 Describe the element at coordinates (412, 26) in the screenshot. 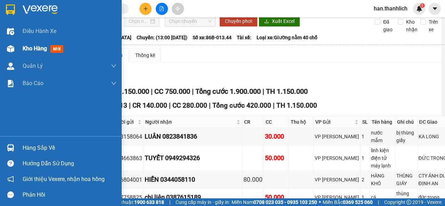

I see `span: Kho nhận` at that location.